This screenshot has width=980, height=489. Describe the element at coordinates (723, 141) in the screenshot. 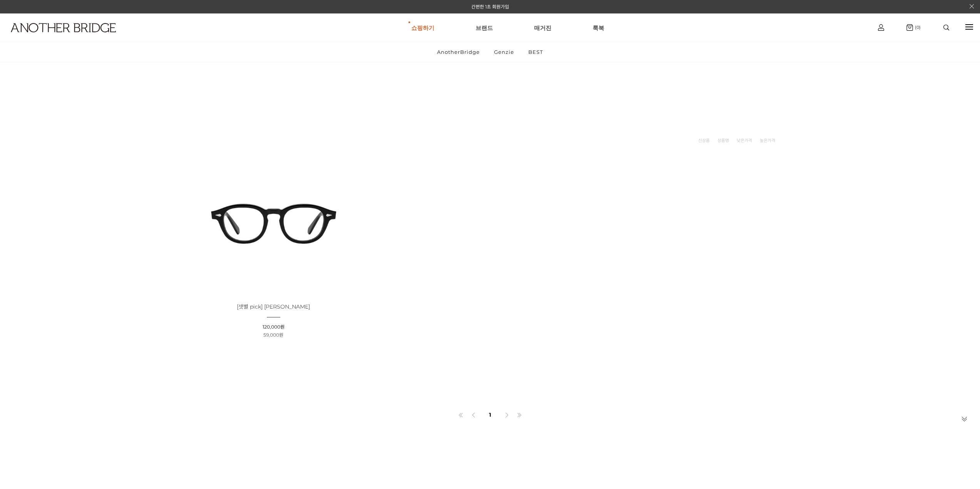

I see `a: 상품명` at that location.